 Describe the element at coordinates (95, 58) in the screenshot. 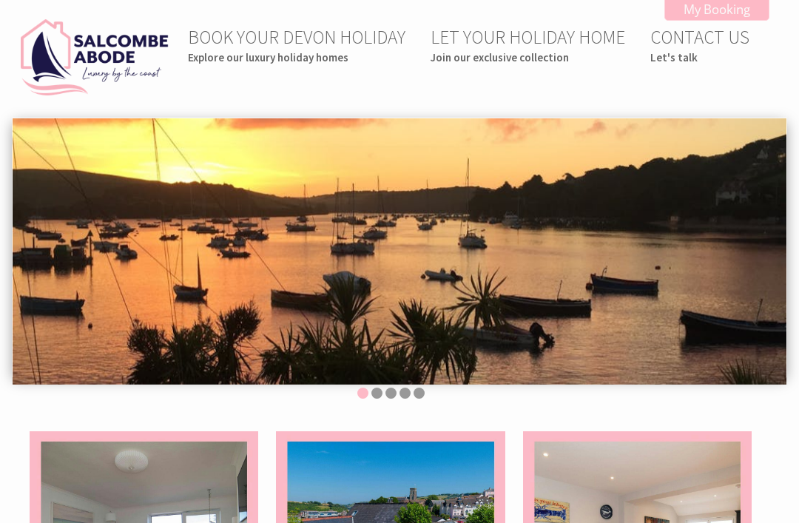

I see `img: Salcombe Abode` at that location.